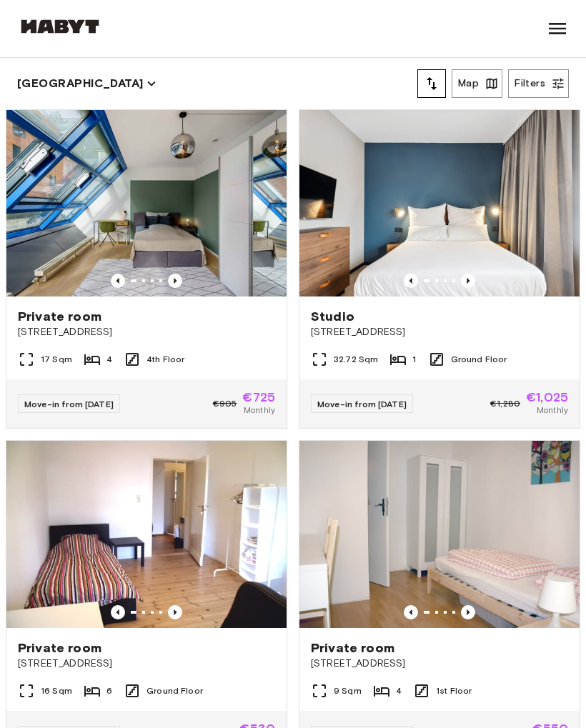 The image size is (586, 728). I want to click on span: 6, so click(110, 691).